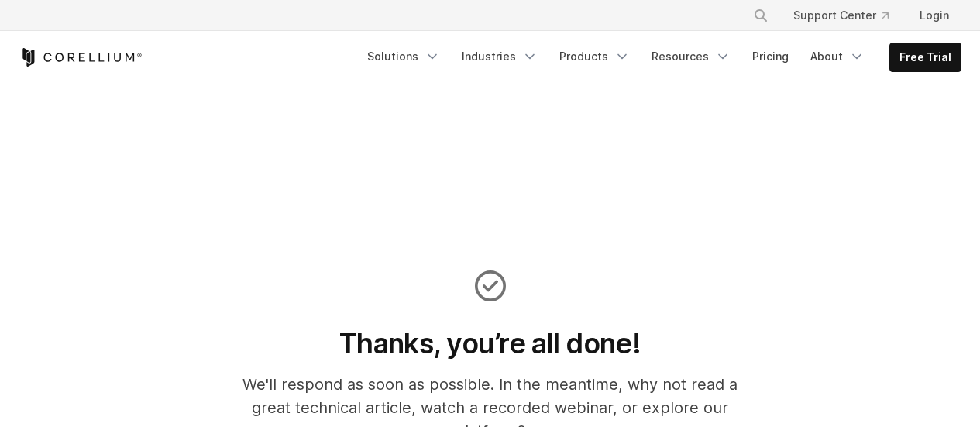 The width and height of the screenshot is (980, 427). I want to click on a: Free Trial, so click(925, 57).